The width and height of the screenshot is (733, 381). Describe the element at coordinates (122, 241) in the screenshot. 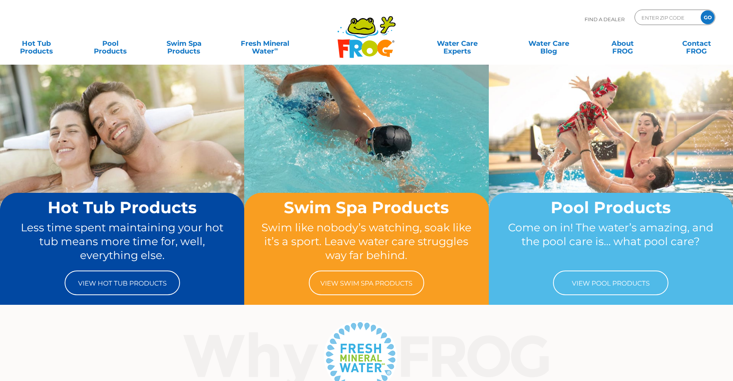

I see `p: Less time spent maintaining your hot tub means more time for, well, everything else.` at that location.